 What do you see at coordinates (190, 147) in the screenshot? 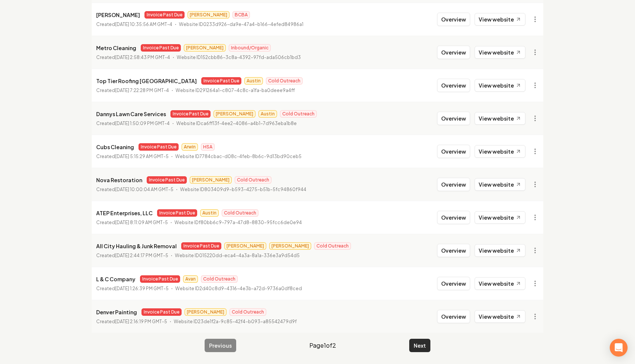
I see `span: Arwin` at bounding box center [190, 147].